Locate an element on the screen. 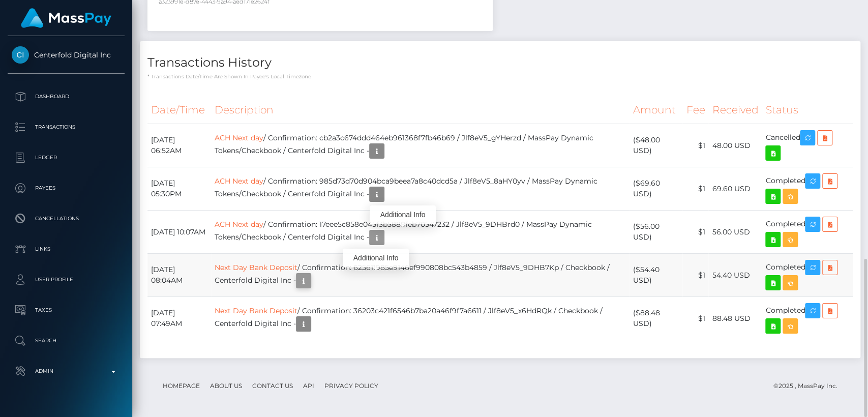  img: MassPay Logo is located at coordinates (66, 18).